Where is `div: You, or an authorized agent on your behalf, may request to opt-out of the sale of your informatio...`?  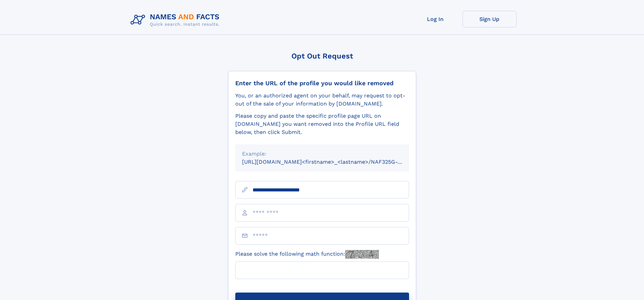
div: You, or an authorized agent on your behalf, may request to opt-out of the sale of your informatio... is located at coordinates (322, 100).